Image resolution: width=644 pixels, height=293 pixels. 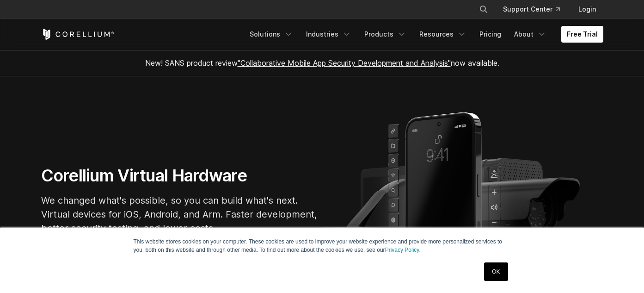 I want to click on a: "Collaborative Mobile App Security Development and Analysis", so click(x=344, y=63).